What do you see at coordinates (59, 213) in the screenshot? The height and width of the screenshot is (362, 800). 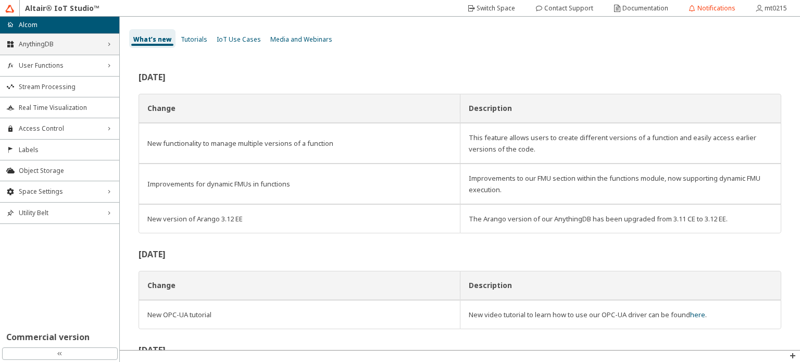 I see `span: Utility Belt` at bounding box center [59, 213].